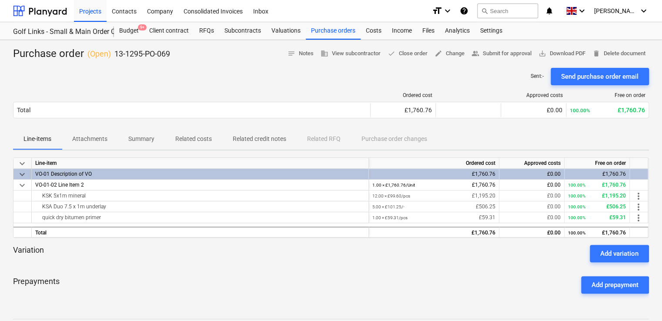  Describe the element at coordinates (141, 139) in the screenshot. I see `p: Summary` at that location.